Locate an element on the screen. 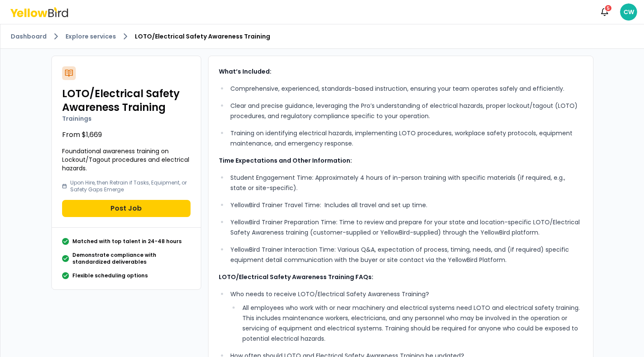 The width and height of the screenshot is (644, 357). strong: LOTO/Electrical Safety Awareness Training FAQs: is located at coordinates (296, 277).